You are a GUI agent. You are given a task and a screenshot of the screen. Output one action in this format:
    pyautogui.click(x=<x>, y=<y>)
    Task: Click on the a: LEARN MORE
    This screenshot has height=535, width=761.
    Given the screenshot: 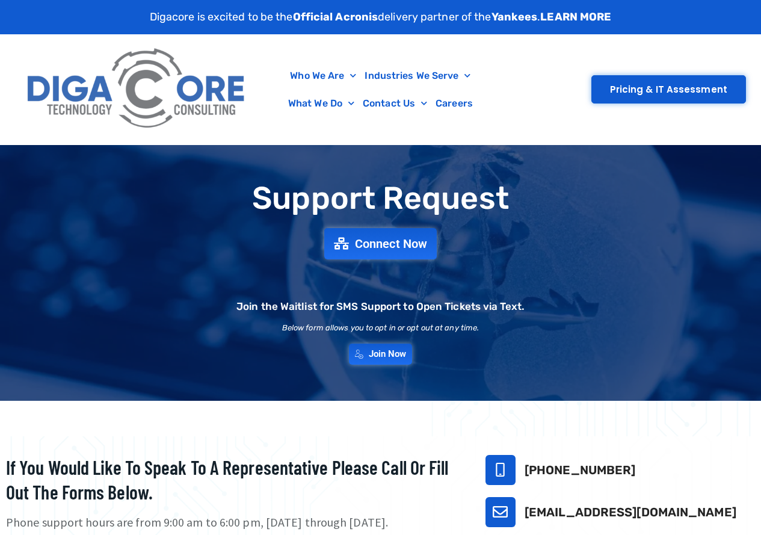 What is the action you would take?
    pyautogui.click(x=576, y=17)
    